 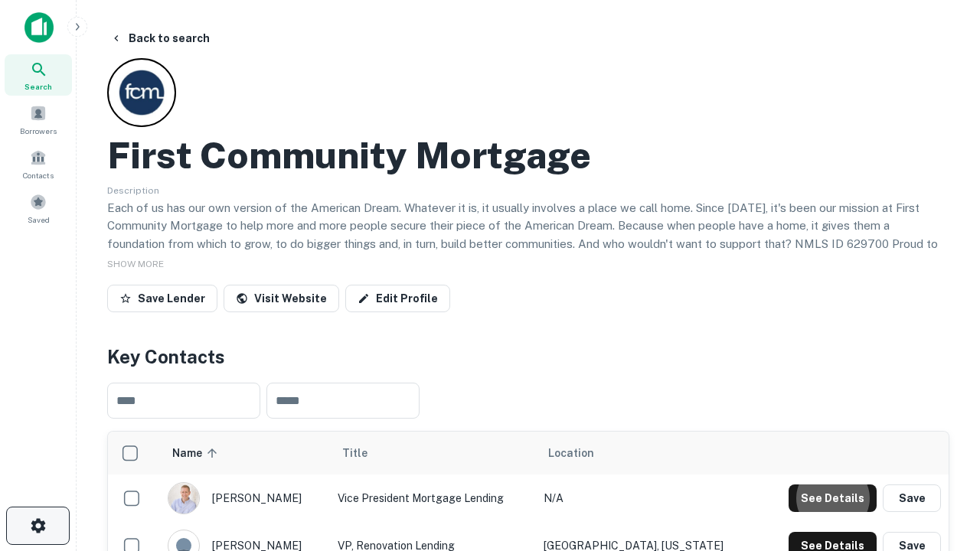 What do you see at coordinates (163, 298) in the screenshot?
I see `button: Save Lender` at bounding box center [163, 298].